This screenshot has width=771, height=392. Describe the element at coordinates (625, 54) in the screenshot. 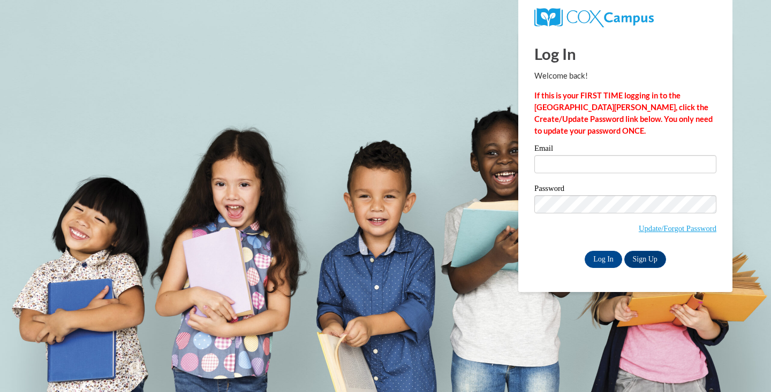

I see `h1: Log In` at that location.